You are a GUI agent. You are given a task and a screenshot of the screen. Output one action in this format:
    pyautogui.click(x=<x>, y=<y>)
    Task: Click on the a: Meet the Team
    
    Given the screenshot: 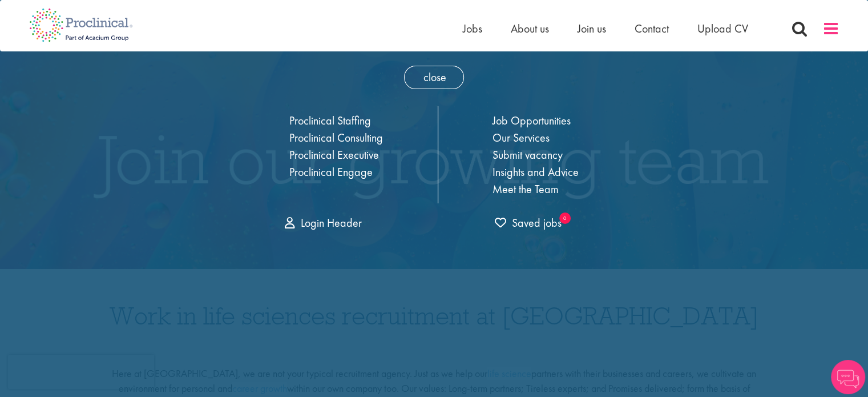 What is the action you would take?
    pyautogui.click(x=526, y=189)
    